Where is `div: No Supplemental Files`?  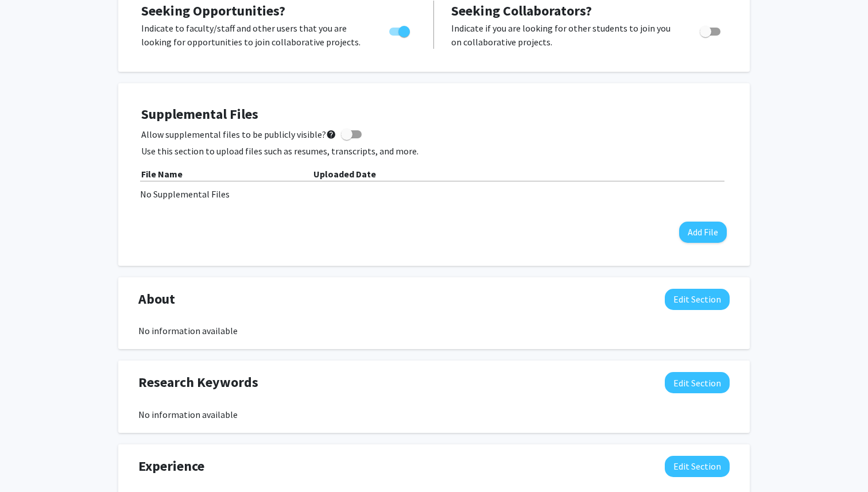 div: No Supplemental Files is located at coordinates (434, 194).